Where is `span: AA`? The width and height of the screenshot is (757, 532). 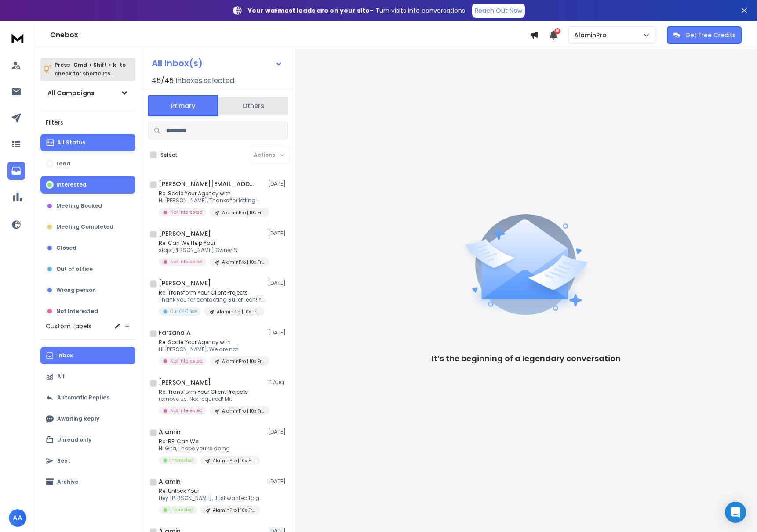
span: AA is located at coordinates (18, 518).